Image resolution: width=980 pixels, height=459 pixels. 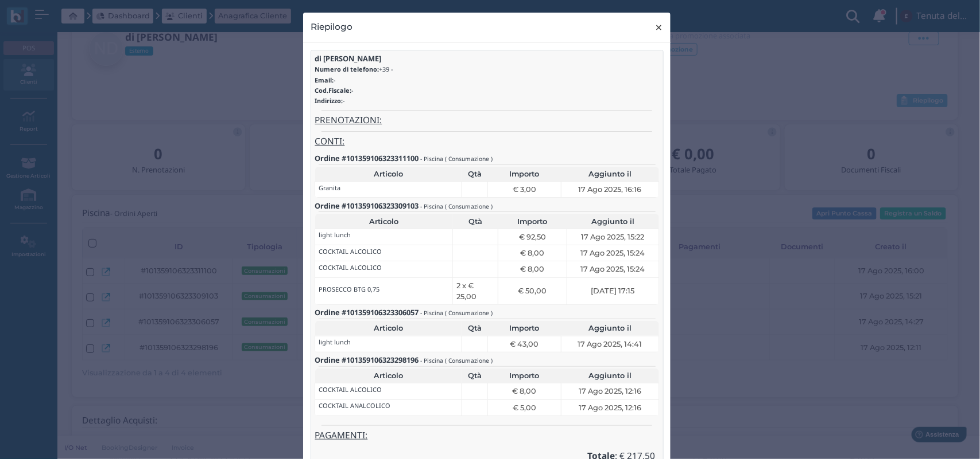 What do you see at coordinates (329, 141) in the screenshot?
I see `u: CONTI:` at bounding box center [329, 141].